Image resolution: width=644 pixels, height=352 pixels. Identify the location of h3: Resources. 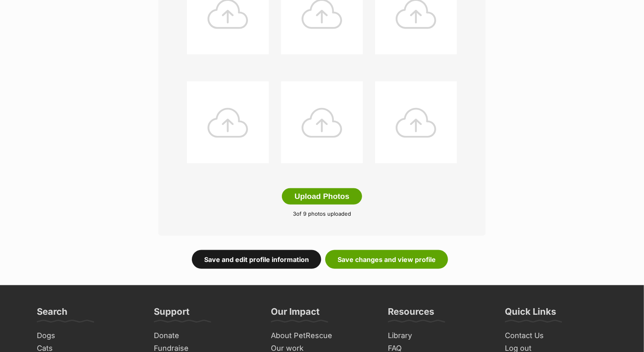
(411, 314).